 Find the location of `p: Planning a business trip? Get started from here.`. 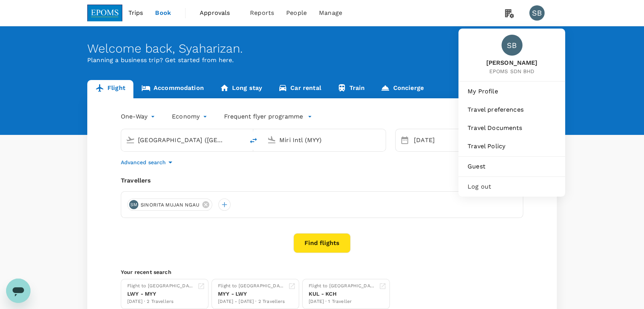

p: Planning a business trip? Get started from here. is located at coordinates (322, 60).